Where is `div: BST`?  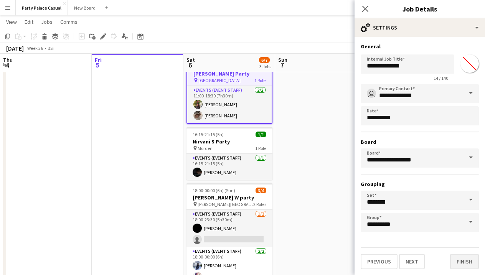
div: BST is located at coordinates (51, 48).